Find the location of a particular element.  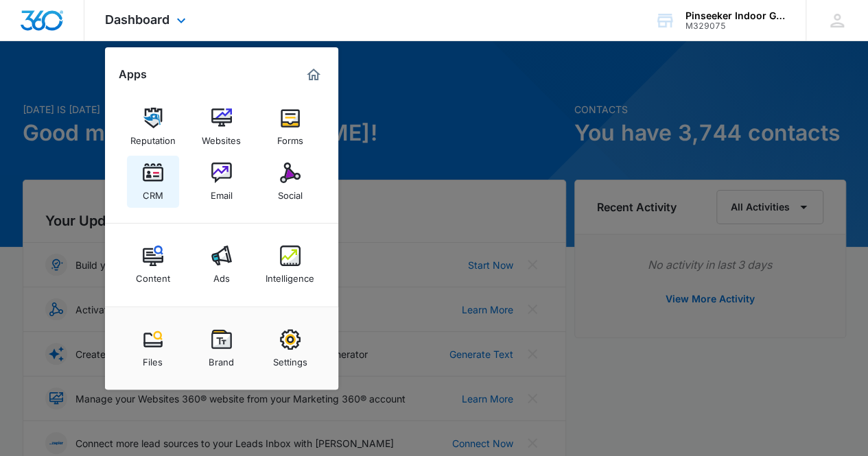

div: CRM is located at coordinates (153, 192).